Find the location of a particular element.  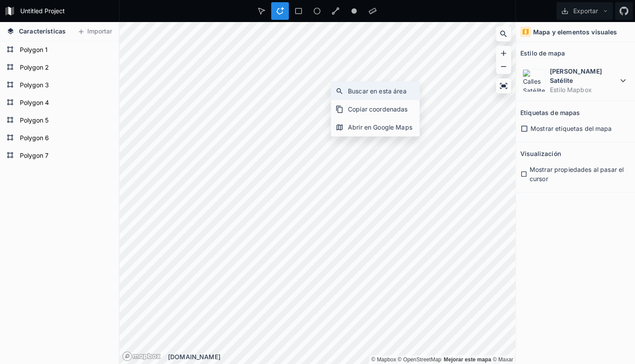

font: Buscar en esta área is located at coordinates (377, 91).